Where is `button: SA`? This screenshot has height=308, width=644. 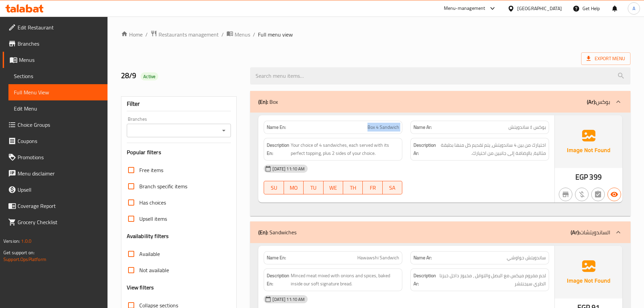
button: SA is located at coordinates (393, 188).